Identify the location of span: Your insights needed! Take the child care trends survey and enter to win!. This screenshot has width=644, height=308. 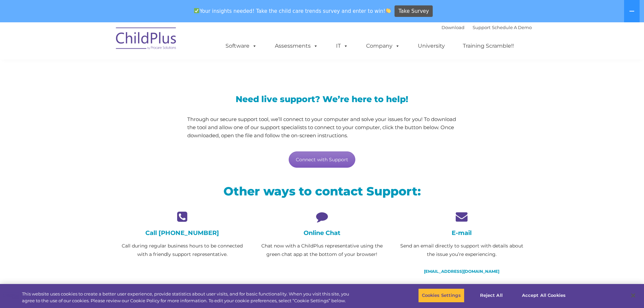
(292, 11).